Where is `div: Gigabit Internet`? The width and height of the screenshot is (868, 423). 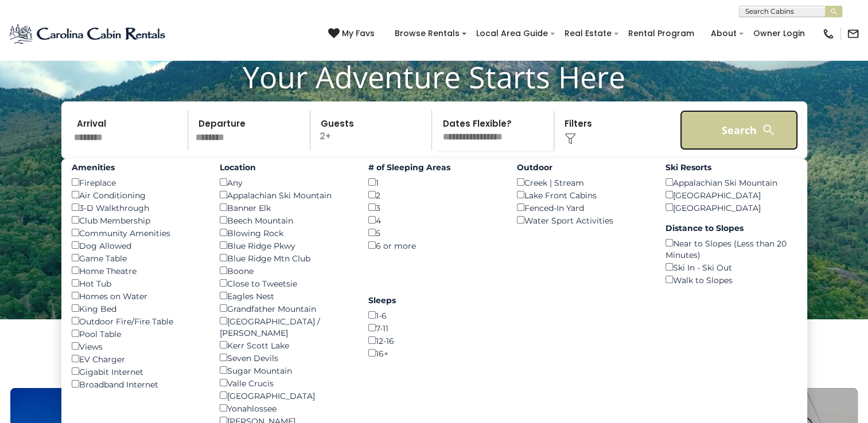 div: Gigabit Internet is located at coordinates (137, 372).